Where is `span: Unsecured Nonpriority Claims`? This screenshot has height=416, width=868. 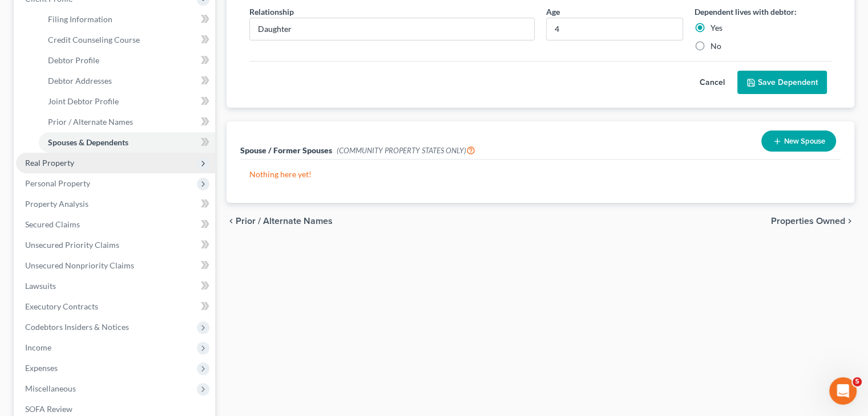
span: Unsecured Nonpriority Claims is located at coordinates (79, 265).